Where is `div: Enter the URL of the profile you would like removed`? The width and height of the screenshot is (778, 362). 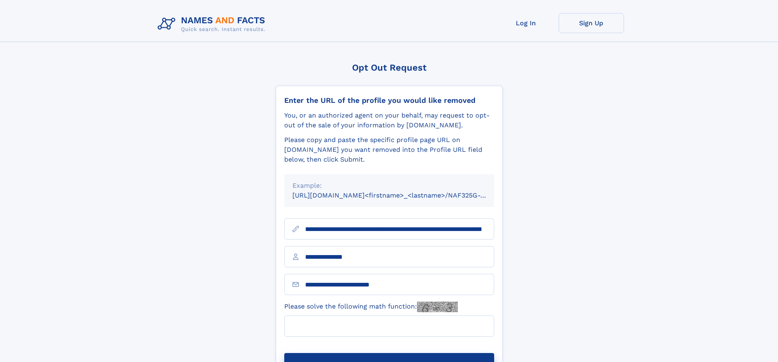
div: Enter the URL of the profile you would like removed is located at coordinates (389, 101).